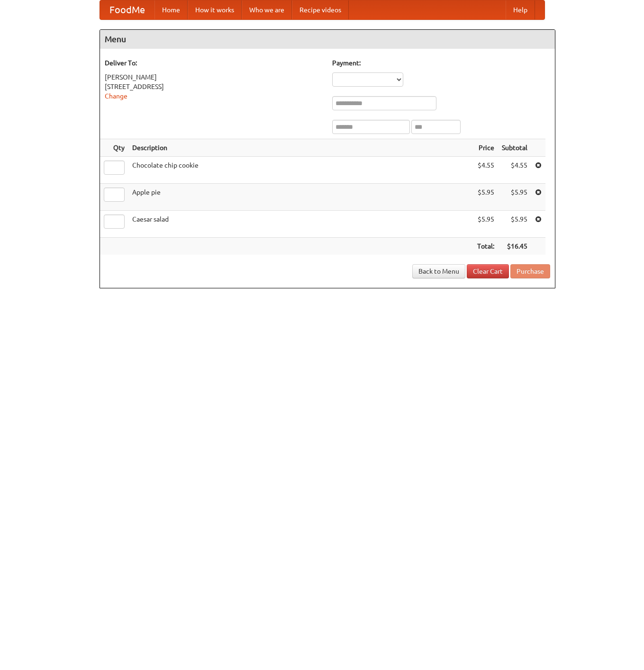 The height and width of the screenshot is (670, 644). What do you see at coordinates (301, 224) in the screenshot?
I see `td: Caesar salad` at bounding box center [301, 224].